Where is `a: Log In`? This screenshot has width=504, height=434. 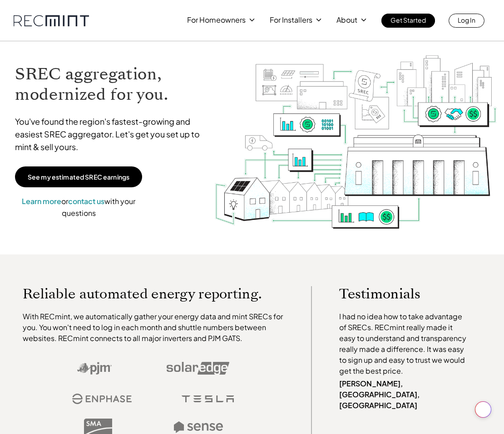 a: Log In is located at coordinates (466, 21).